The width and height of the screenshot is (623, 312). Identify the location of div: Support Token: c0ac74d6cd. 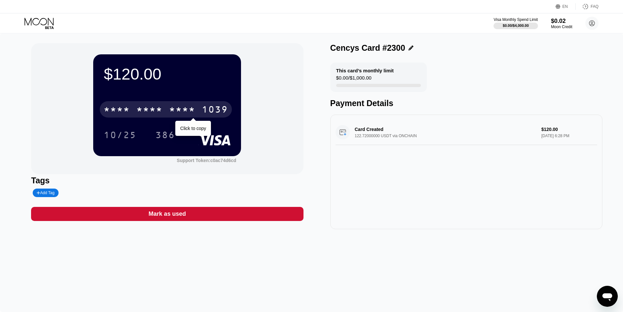
(207, 160).